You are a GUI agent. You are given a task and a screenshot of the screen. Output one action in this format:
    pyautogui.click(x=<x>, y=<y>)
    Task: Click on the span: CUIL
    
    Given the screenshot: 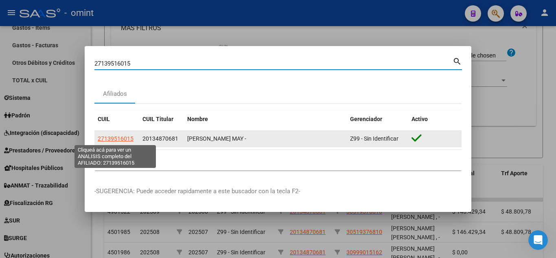 What is the action you would take?
    pyautogui.click(x=104, y=119)
    